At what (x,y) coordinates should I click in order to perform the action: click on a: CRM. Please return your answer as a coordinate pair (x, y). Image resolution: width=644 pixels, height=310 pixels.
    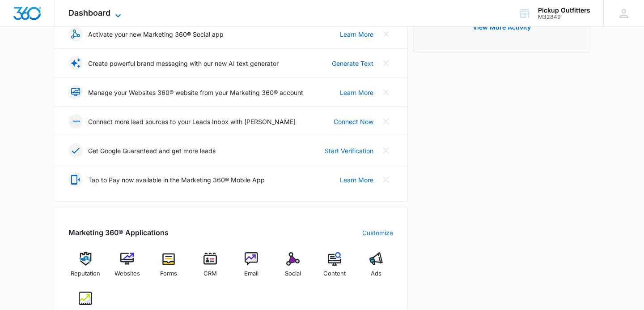
    Looking at the image, I should click on (209, 268).